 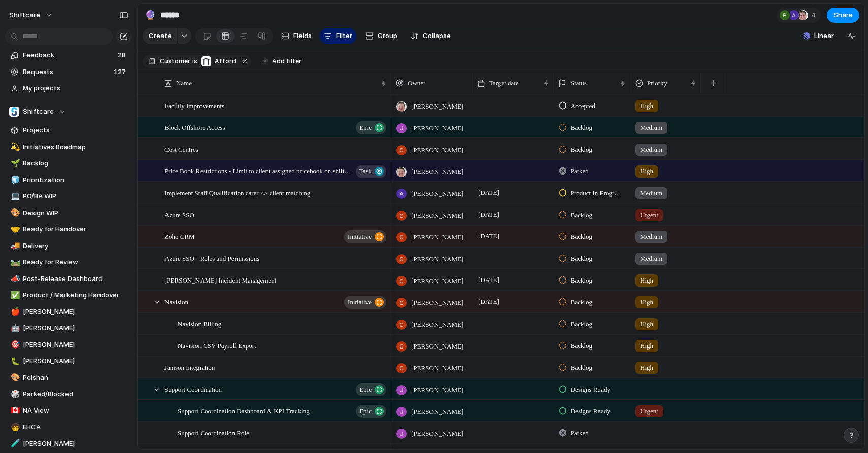 I want to click on a: 🚚Delivery, so click(x=69, y=246).